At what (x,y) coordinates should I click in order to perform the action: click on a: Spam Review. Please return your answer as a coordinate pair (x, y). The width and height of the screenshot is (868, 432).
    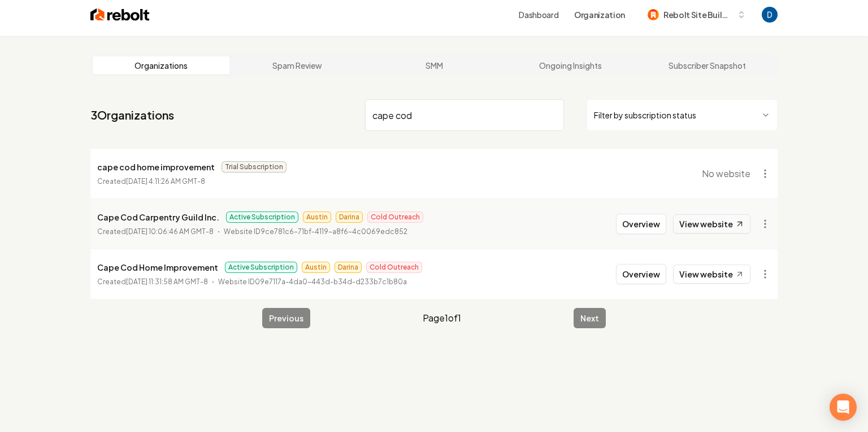
    Looking at the image, I should click on (298, 66).